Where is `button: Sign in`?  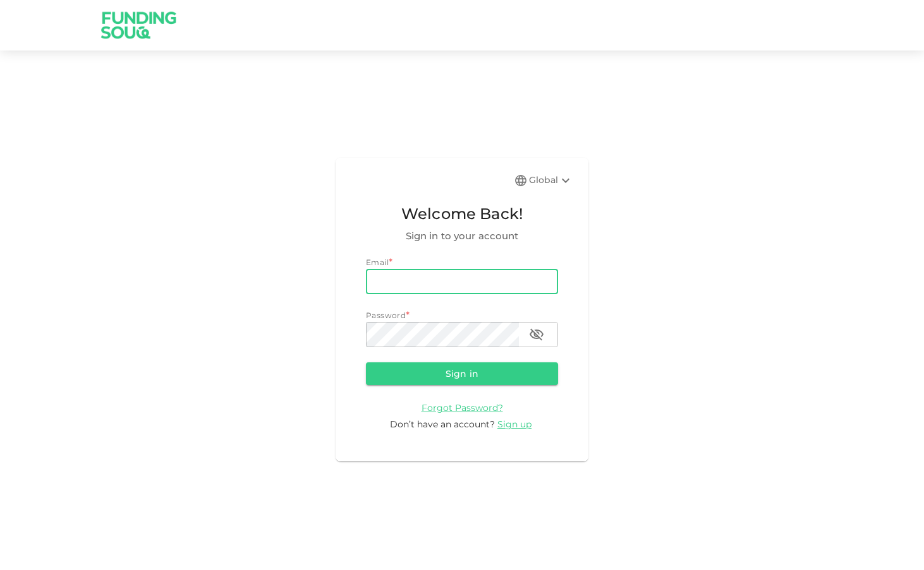
button: Sign in is located at coordinates (462, 374).